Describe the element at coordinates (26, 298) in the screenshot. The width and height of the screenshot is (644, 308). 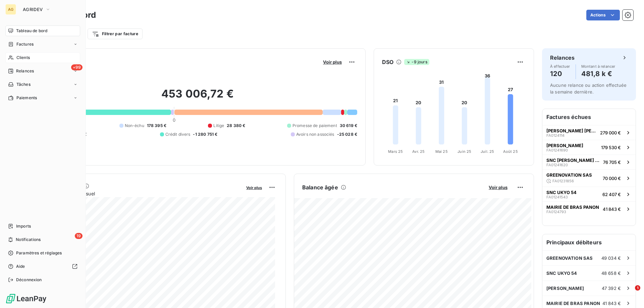
I see `img: Logo LeanPay` at that location.